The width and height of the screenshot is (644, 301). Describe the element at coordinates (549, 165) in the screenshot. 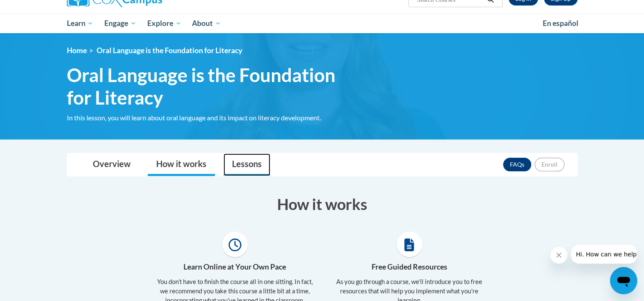

I see `button: Enroll` at that location.